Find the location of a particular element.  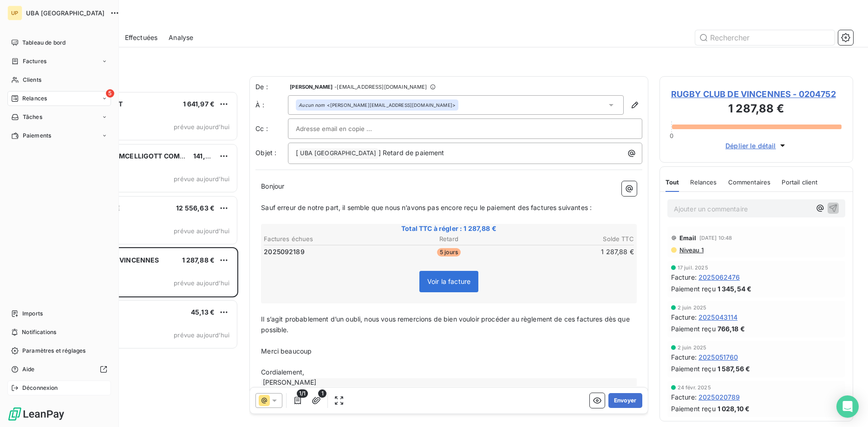

span: Merci beaucoup is located at coordinates (286, 351).